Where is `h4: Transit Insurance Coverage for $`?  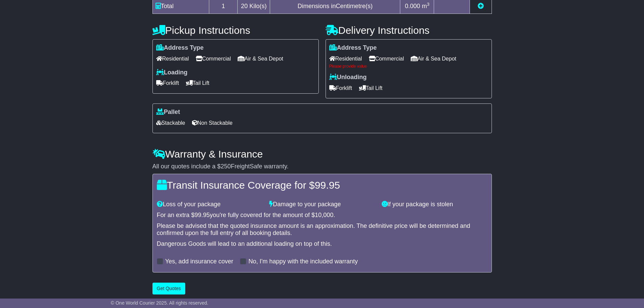
h4: Transit Insurance Coverage for $ is located at coordinates (322, 185).